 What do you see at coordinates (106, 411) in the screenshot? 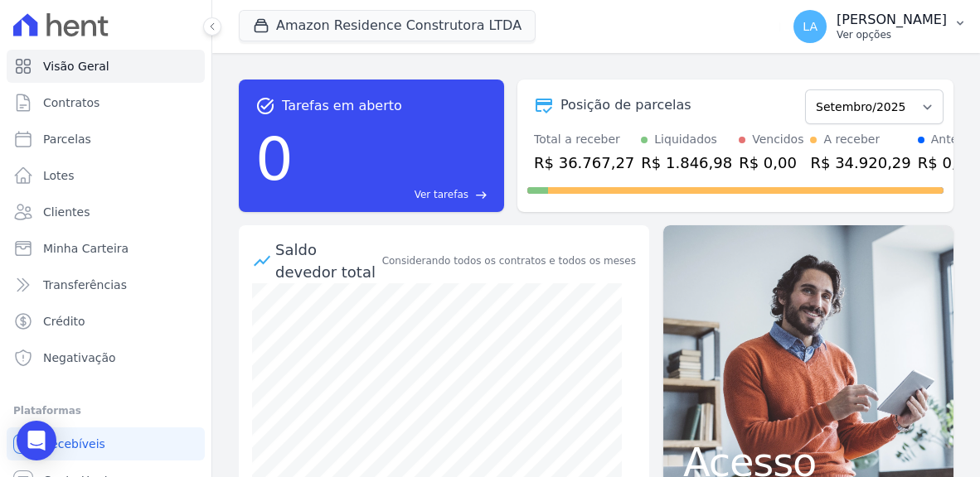
I see `div: Plataformas` at bounding box center [106, 411].